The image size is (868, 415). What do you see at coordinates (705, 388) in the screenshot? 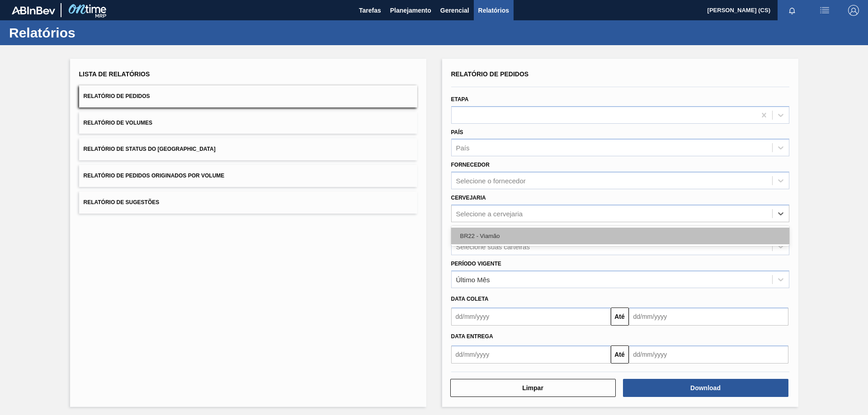
I see `button: Download` at bounding box center [705, 388].